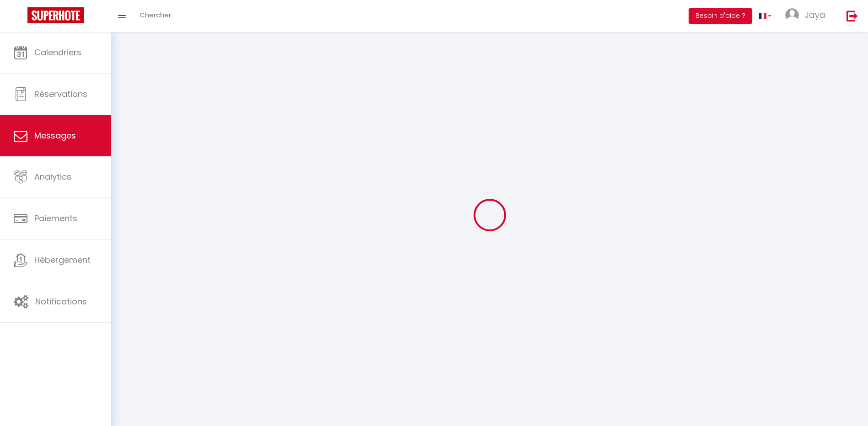 The width and height of the screenshot is (868, 426). What do you see at coordinates (56, 218) in the screenshot?
I see `span: Paiements` at bounding box center [56, 218].